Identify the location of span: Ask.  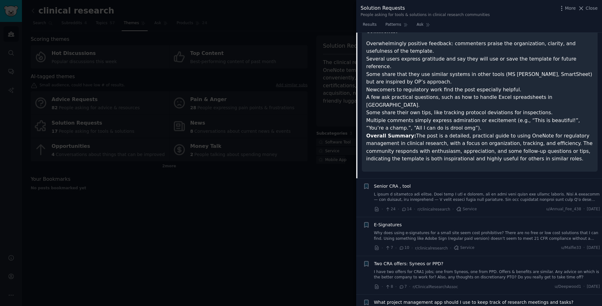
(420, 25).